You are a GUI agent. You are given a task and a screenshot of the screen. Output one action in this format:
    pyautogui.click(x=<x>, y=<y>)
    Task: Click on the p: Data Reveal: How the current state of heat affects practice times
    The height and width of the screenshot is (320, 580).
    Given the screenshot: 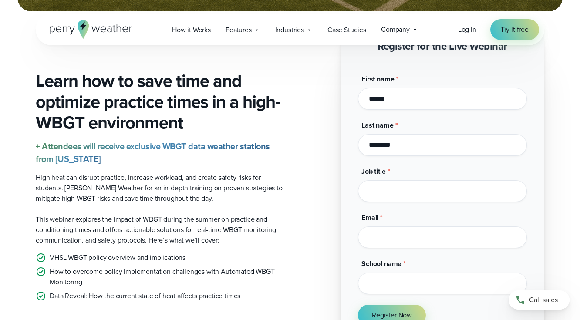 What is the action you would take?
    pyautogui.click(x=145, y=296)
    